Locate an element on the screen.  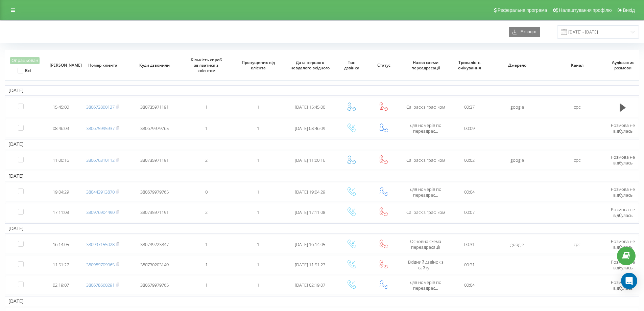
span: 380730203149 is located at coordinates (155, 264).